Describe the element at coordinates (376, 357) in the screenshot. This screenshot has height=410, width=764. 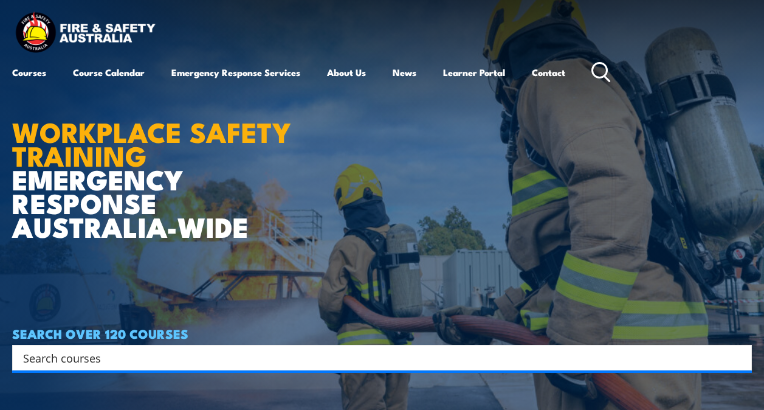
I see `form: Search form` at that location.